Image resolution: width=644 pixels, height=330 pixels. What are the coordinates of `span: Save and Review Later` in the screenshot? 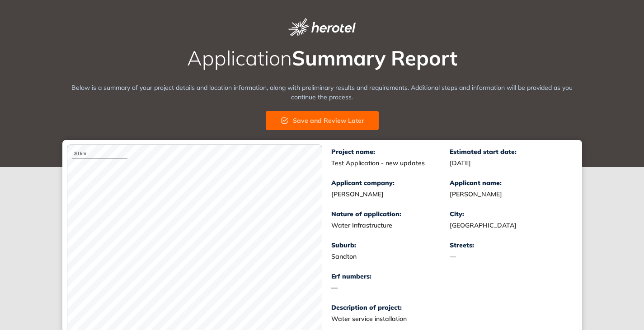 It's located at (328, 120).